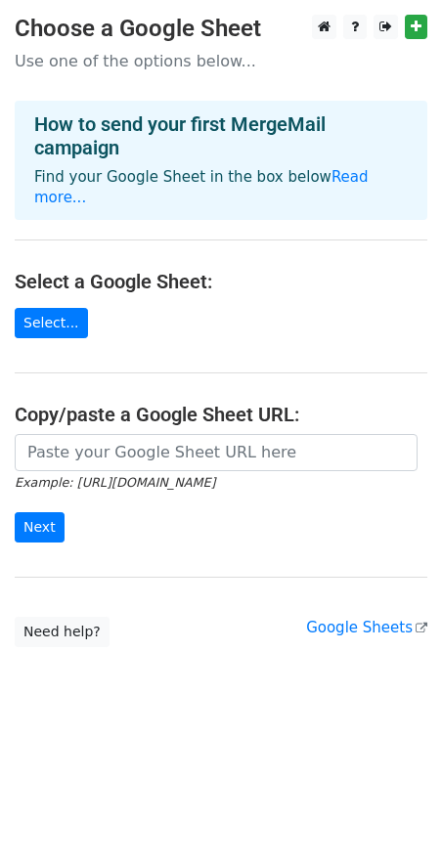  What do you see at coordinates (39, 527) in the screenshot?
I see `input: Next` at bounding box center [39, 527].